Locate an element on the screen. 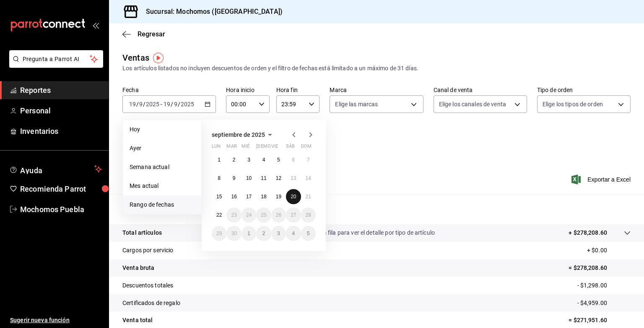 The height and width of the screenshot is (328, 644). button: 6 de septiembre de 2025 is located at coordinates (293, 160).